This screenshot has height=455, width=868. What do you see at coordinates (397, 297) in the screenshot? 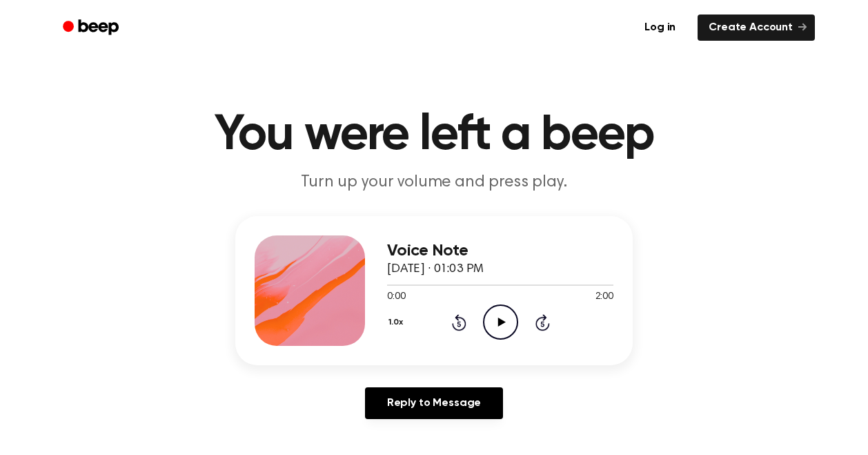
I see `span: 0:00` at bounding box center [397, 297].